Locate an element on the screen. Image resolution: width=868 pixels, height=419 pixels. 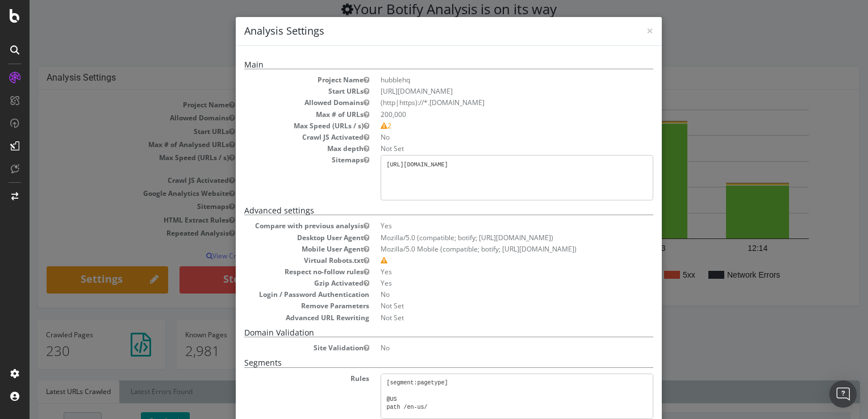
dt: Max Speed (URLs / s) is located at coordinates (277, 125).